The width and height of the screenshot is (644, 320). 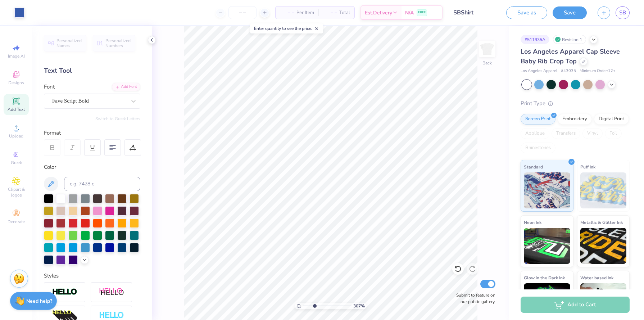 I want to click on span: Greek, so click(x=16, y=163).